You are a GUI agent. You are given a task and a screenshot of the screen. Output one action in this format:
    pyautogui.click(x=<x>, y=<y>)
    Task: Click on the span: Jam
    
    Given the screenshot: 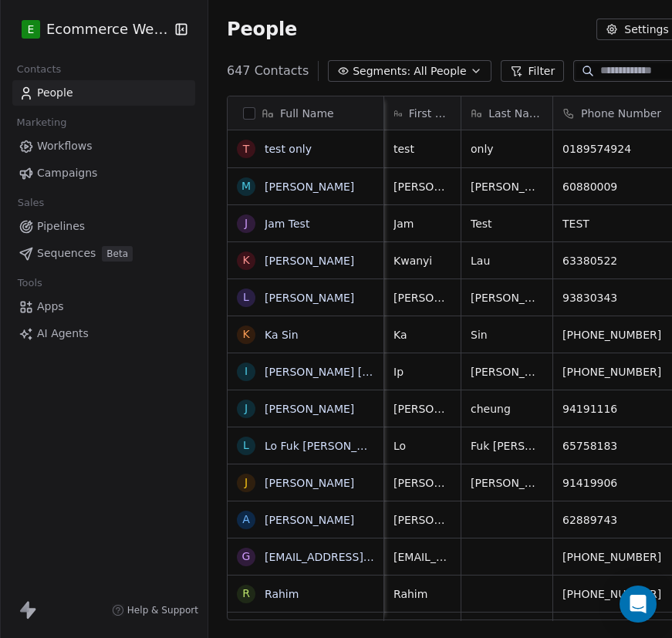 What is the action you would take?
    pyautogui.click(x=422, y=224)
    